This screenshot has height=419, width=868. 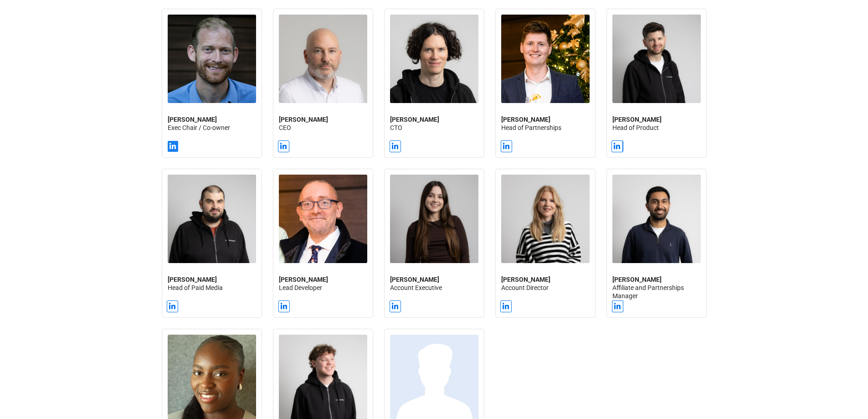 What do you see at coordinates (546, 219) in the screenshot?
I see `img: HelenSaundersHeadshot2024` at bounding box center [546, 219].